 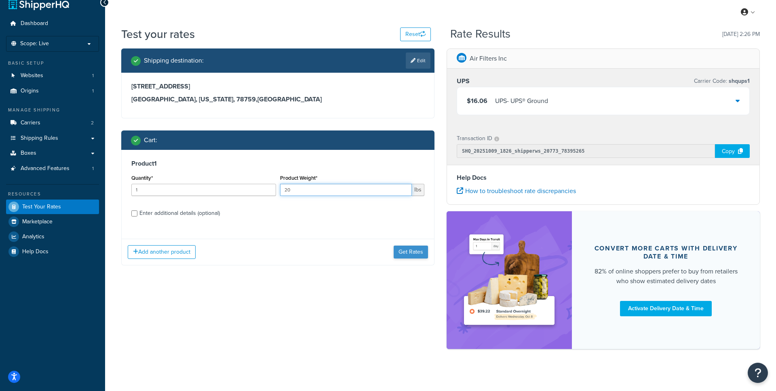 What do you see at coordinates (53, 222) in the screenshot?
I see `a: Marketplace` at bounding box center [53, 222].